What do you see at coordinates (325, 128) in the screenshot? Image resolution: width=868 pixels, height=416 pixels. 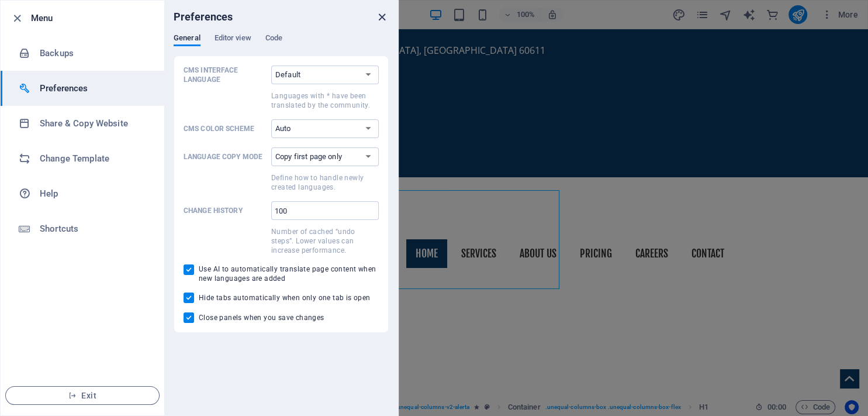 I see `select: CMS Color Scheme` at bounding box center [325, 128].